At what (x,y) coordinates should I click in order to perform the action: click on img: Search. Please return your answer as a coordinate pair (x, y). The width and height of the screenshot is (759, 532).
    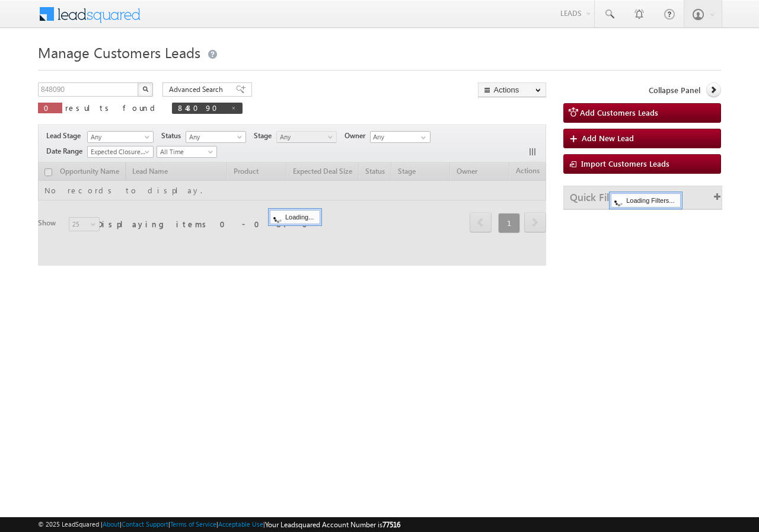
    Looking at the image, I should click on (145, 89).